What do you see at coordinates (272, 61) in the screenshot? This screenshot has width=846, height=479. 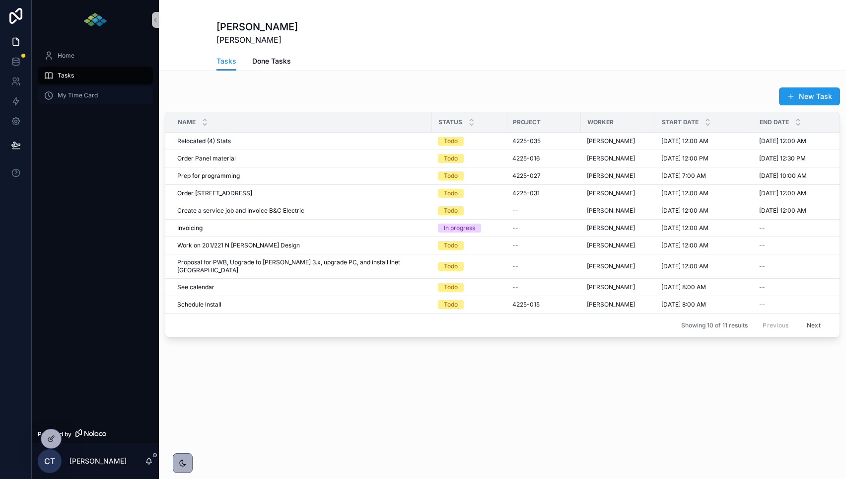 I see `span: Done Tasks` at bounding box center [272, 61].